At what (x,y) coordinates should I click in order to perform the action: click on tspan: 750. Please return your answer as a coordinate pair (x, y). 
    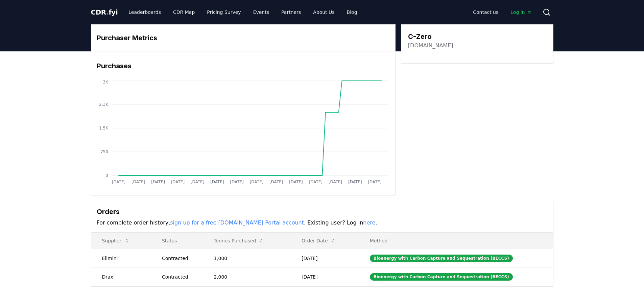
    Looking at the image, I should click on (104, 152).